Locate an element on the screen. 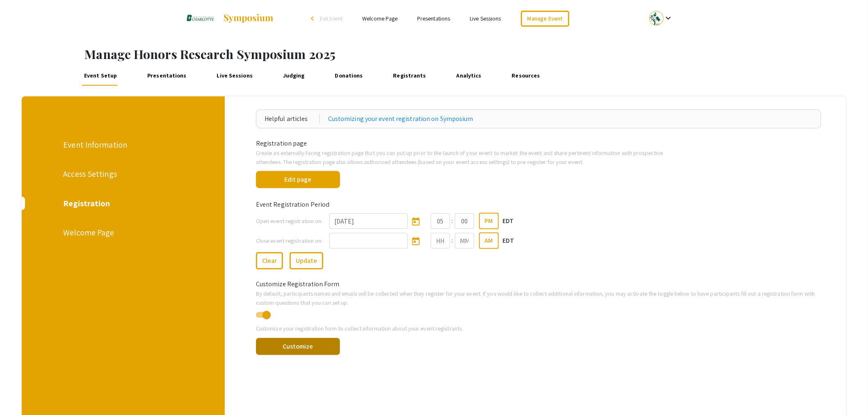  a: Registrants is located at coordinates (409, 76).